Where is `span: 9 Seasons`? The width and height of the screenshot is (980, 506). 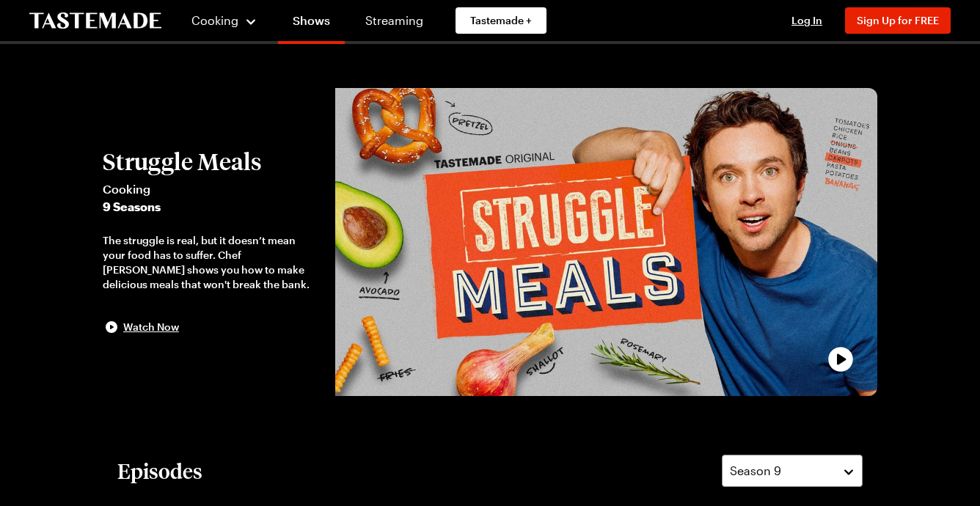
span: 9 Seasons is located at coordinates (212, 207).